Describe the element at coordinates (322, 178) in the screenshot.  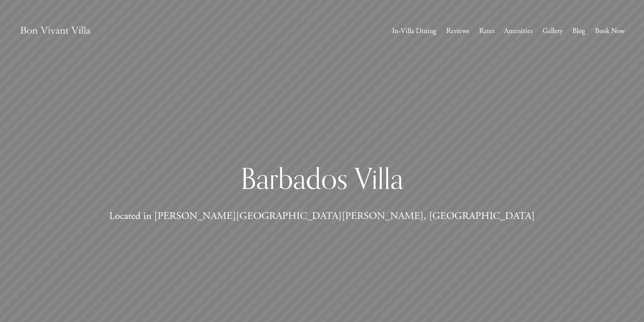
I see `h1: Barbados Villa` at that location.